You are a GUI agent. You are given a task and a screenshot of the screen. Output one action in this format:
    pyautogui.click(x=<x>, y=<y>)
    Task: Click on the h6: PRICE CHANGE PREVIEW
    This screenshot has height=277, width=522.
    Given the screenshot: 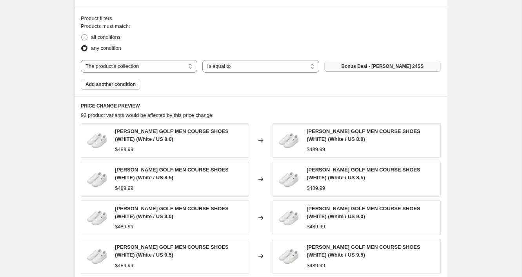 What is the action you would take?
    pyautogui.click(x=261, y=106)
    